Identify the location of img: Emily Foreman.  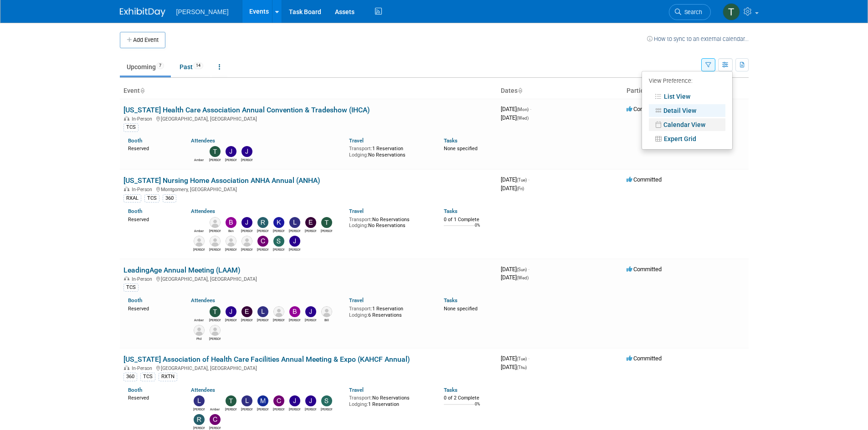
(247, 312).